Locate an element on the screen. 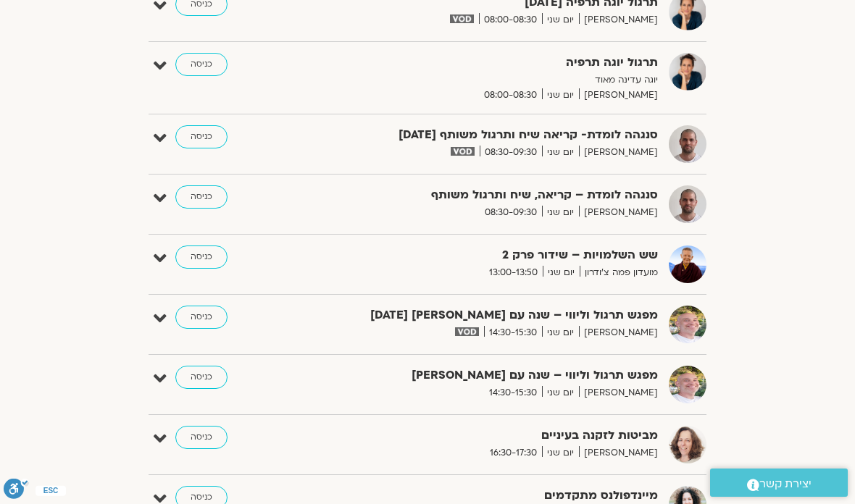  span: 16:30-17:30 is located at coordinates (513, 452).